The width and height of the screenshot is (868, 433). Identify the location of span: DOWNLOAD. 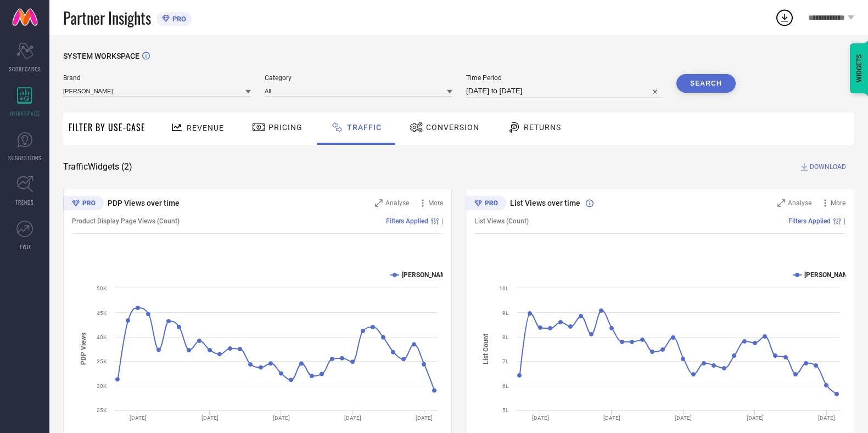
(828, 167).